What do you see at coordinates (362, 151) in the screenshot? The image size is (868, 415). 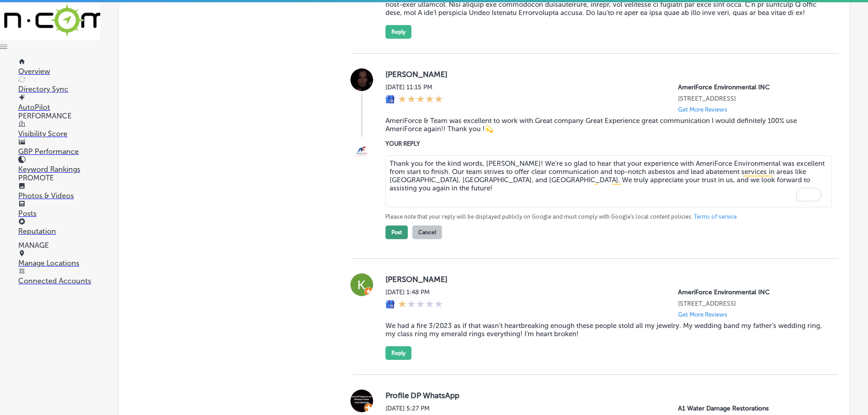 I see `img: Image` at bounding box center [362, 151].